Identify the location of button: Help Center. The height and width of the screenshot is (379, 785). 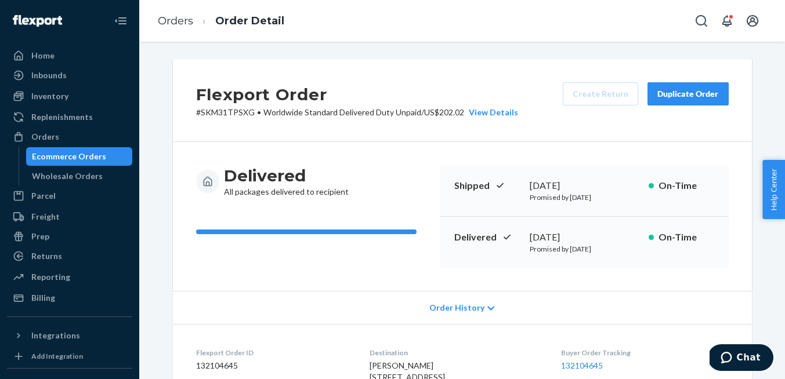
(773, 190).